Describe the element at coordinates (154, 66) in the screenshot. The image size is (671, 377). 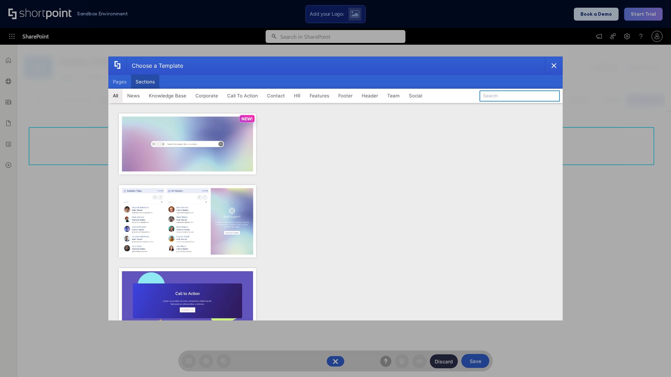
I see `div: Choose a Template` at that location.